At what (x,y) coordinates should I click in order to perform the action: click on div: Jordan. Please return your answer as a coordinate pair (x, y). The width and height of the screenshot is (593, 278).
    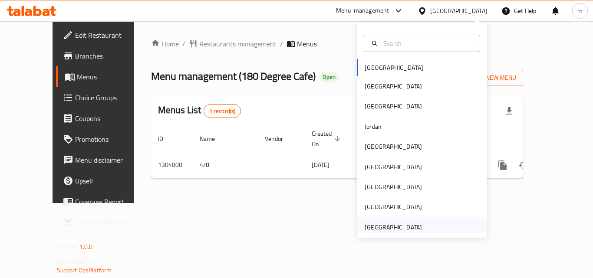
    Looking at the image, I should click on (373, 127).